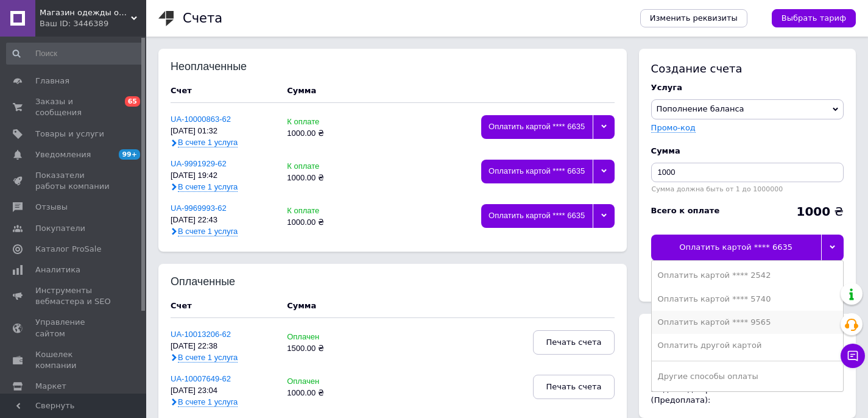 The image size is (868, 418). What do you see at coordinates (811, 395) in the screenshot?
I see `td: 499 ₴` at bounding box center [811, 395].